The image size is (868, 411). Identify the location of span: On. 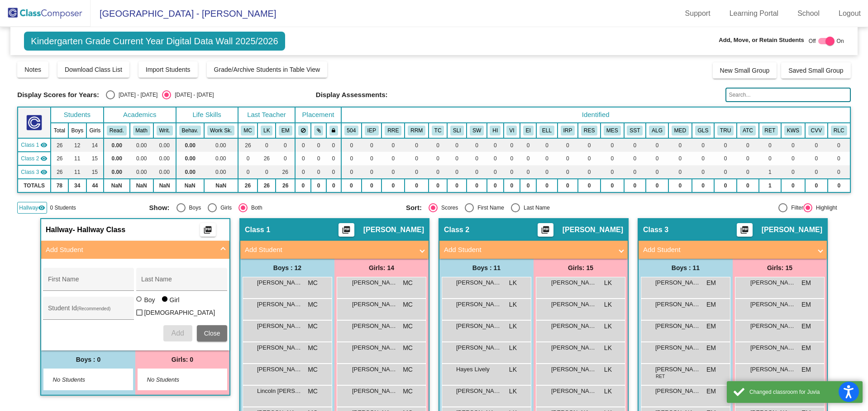
(841, 41).